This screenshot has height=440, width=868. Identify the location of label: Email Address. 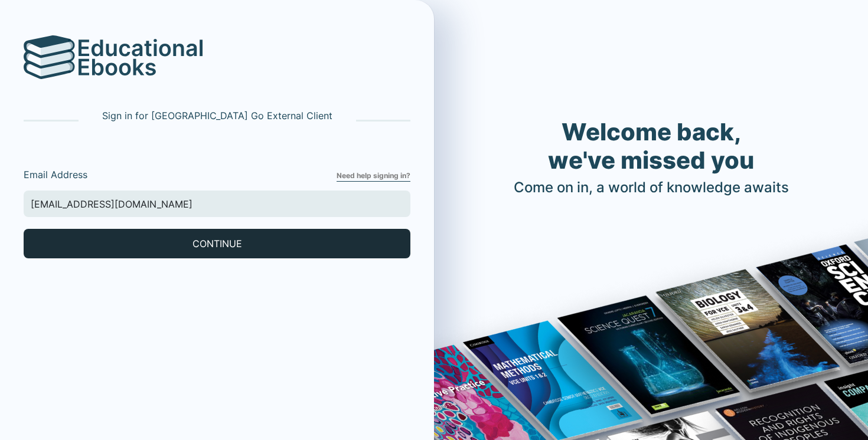
(180, 175).